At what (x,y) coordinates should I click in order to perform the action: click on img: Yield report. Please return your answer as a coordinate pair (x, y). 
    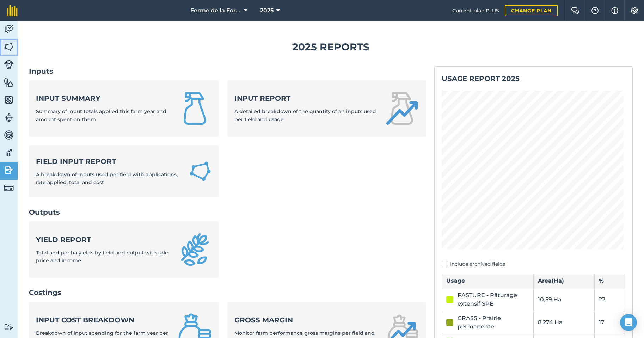
    Looking at the image, I should click on (195, 250).